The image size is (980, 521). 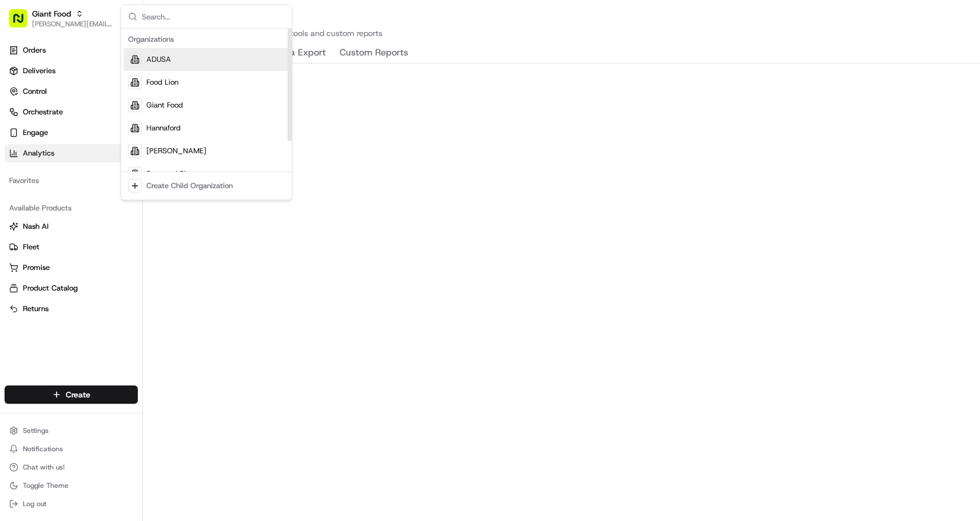 I want to click on button: Start new chat, so click(x=202, y=120).